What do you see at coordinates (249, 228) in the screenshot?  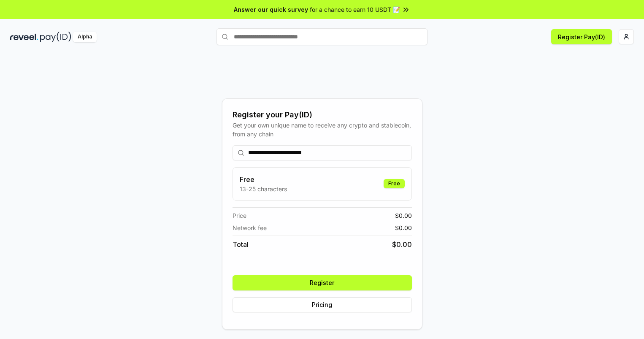 I see `span: Network fee` at bounding box center [249, 228].